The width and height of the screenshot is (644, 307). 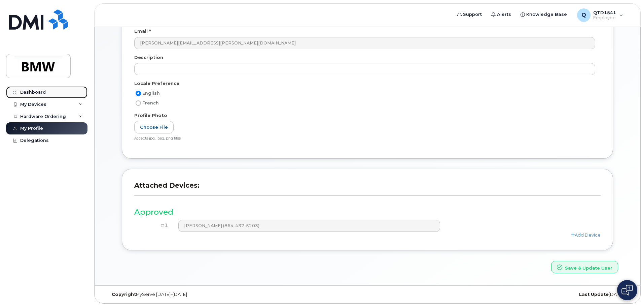 What do you see at coordinates (473, 15) in the screenshot?
I see `span: Support` at bounding box center [473, 15].